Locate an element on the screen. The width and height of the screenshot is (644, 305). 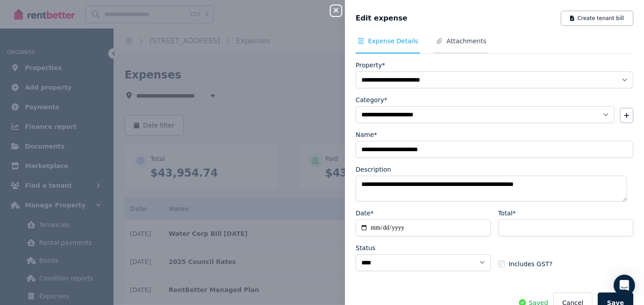
label: Category* is located at coordinates (371, 100).